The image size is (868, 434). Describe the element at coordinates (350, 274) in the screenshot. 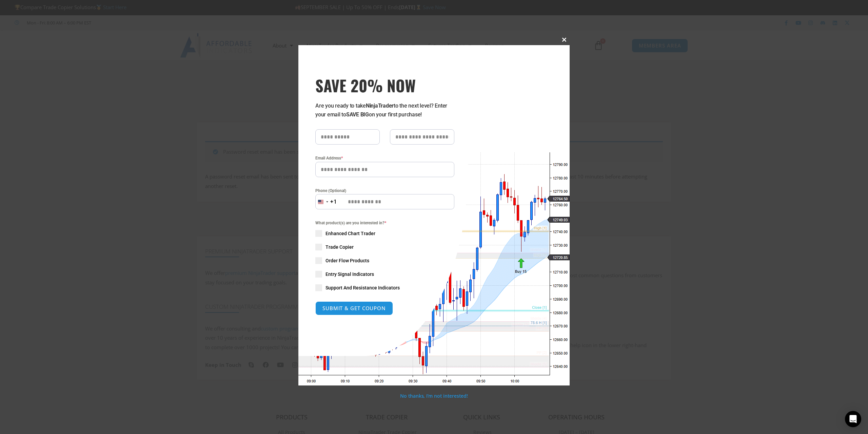

I see `span: Entry Signal Indicators` at that location.